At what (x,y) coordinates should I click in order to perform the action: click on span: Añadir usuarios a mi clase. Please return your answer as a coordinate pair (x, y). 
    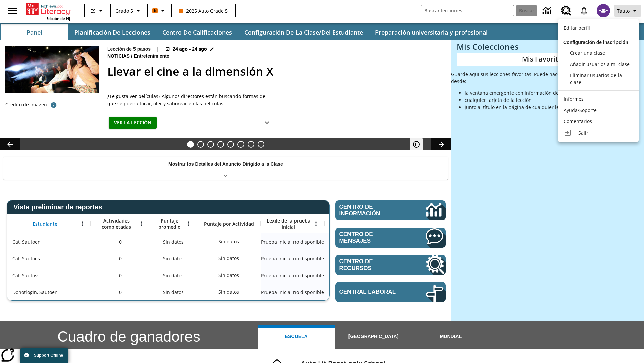
    Looking at the image, I should click on (600, 64).